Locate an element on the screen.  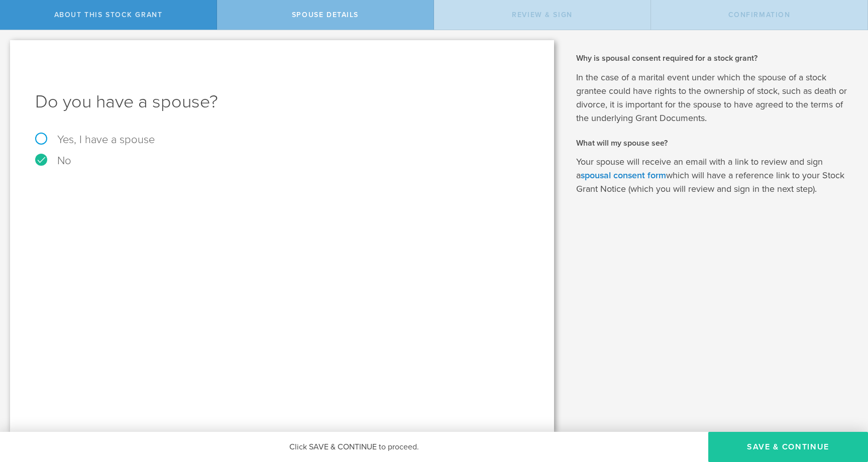
div: Chat Widget is located at coordinates (843, 407).